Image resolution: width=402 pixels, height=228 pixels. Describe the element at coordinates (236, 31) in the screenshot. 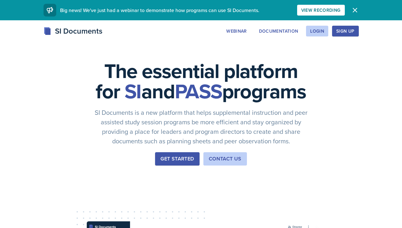

I see `div: Webinar` at that location.